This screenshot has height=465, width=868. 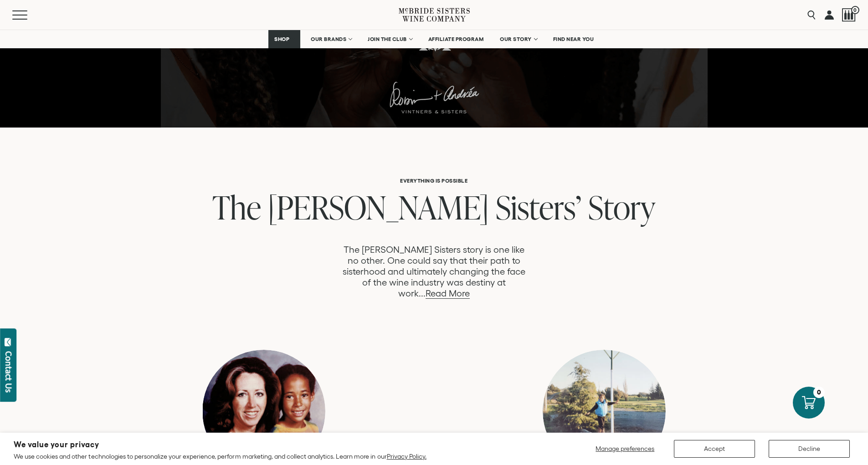 What do you see at coordinates (28, 15) in the screenshot?
I see `button: Mobile Menu Trigger` at bounding box center [28, 15].